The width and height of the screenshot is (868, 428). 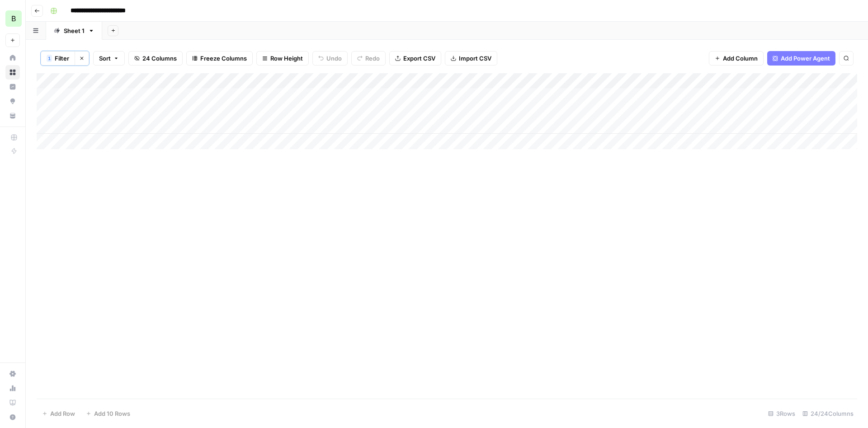 What do you see at coordinates (62, 59) in the screenshot?
I see `span: Filter` at bounding box center [62, 59].